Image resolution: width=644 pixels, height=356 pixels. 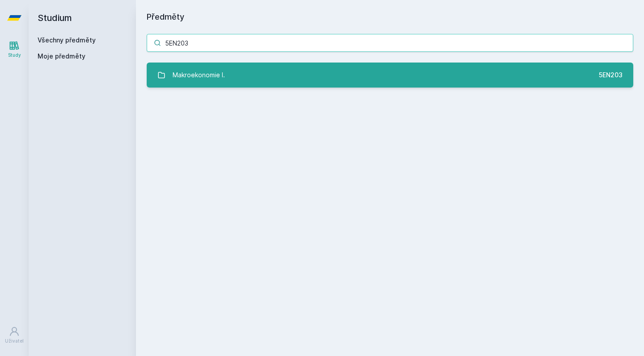 I want to click on a: Study, so click(x=15, y=49).